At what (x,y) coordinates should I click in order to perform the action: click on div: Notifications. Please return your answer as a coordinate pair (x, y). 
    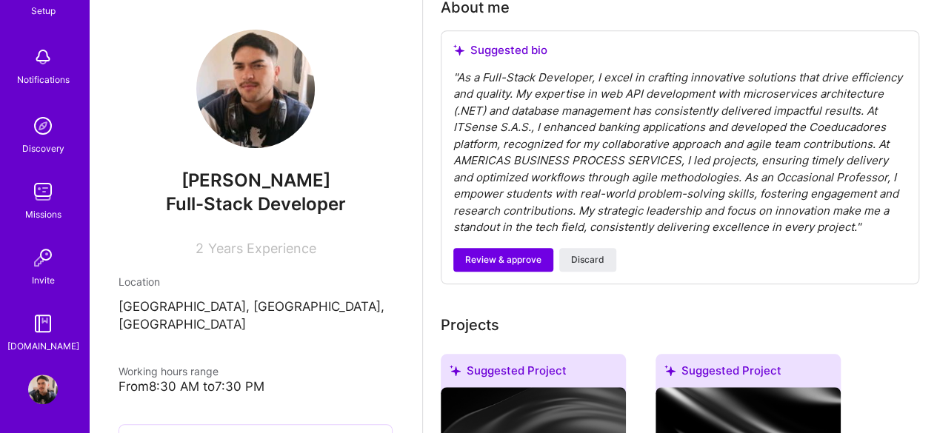
    Looking at the image, I should click on (43, 79).